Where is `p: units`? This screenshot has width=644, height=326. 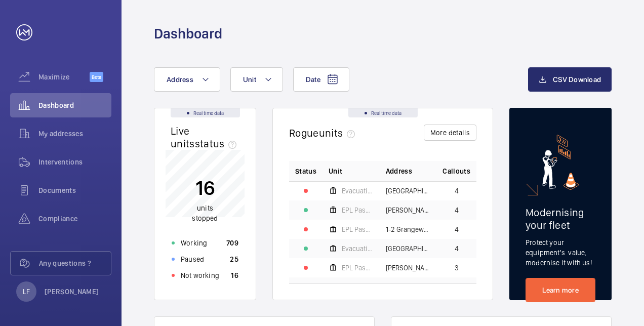 p: units is located at coordinates (205, 213).